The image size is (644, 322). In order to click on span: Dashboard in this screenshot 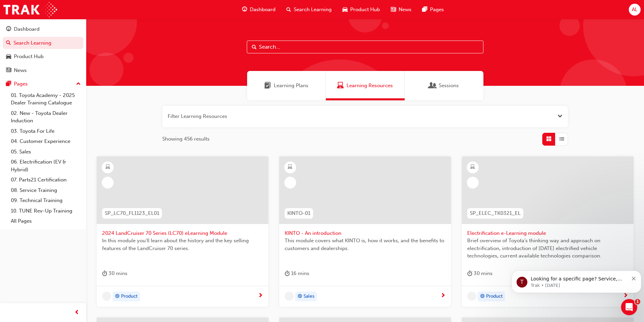, I will do `click(263, 10)`.